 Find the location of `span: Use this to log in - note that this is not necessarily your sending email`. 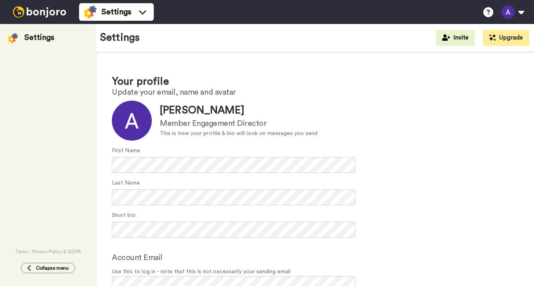

span: Use this to log in - note that this is not necessarily your sending email is located at coordinates (315, 272).